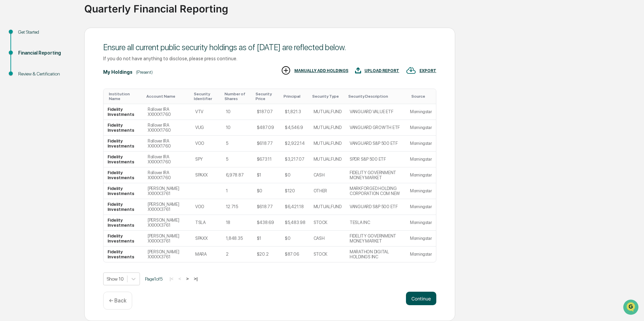 Image resolution: width=644 pixels, height=321 pixels. What do you see at coordinates (375, 143) in the screenshot?
I see `td: VANGUARD S&P 500 ETF` at bounding box center [375, 143].